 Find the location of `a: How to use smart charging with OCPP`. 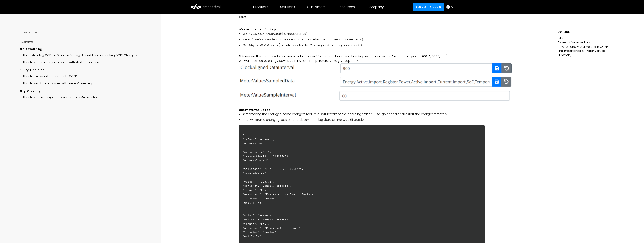

a: How to use smart charging with OCPP is located at coordinates (48, 76).